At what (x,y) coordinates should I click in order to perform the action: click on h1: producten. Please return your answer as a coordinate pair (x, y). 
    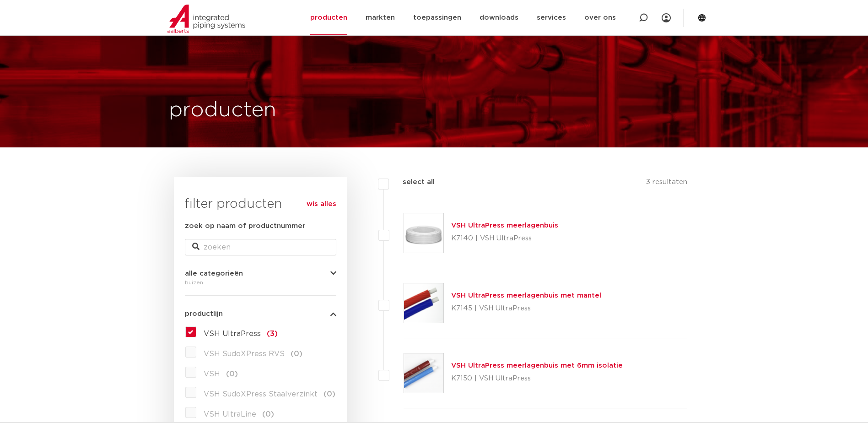
    Looking at the image, I should click on (222, 111).